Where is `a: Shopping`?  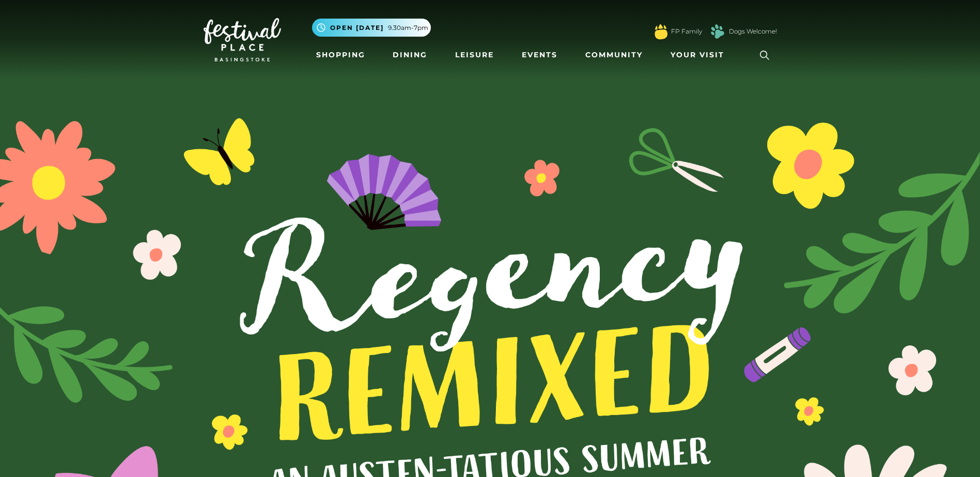 a: Shopping is located at coordinates (341, 55).